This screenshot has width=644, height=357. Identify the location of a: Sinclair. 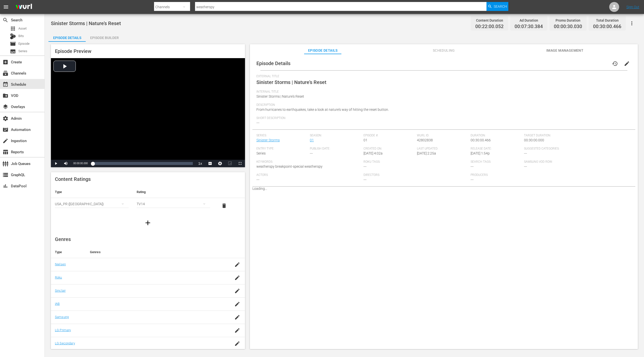
(60, 290).